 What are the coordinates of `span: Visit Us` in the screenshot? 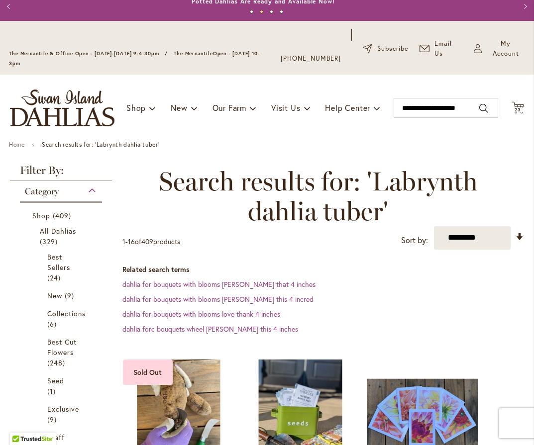 It's located at (285, 107).